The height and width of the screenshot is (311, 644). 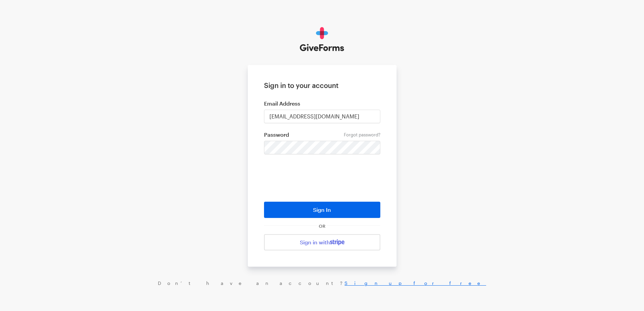 What do you see at coordinates (322, 226) in the screenshot?
I see `span: OR` at bounding box center [322, 226].